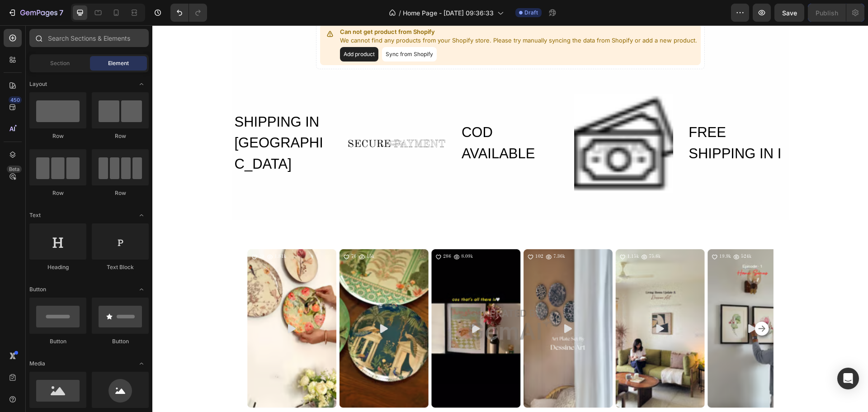  I want to click on div: 450, so click(15, 100).